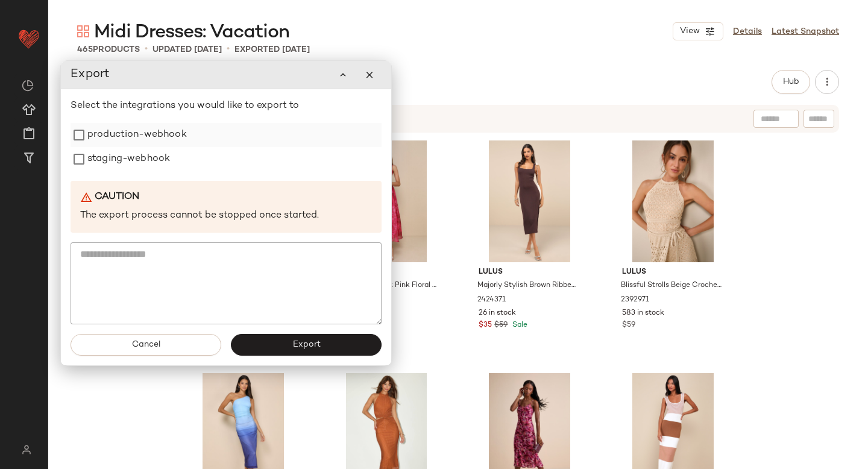  What do you see at coordinates (108, 49) in the screenshot?
I see `div: Products` at bounding box center [108, 49].